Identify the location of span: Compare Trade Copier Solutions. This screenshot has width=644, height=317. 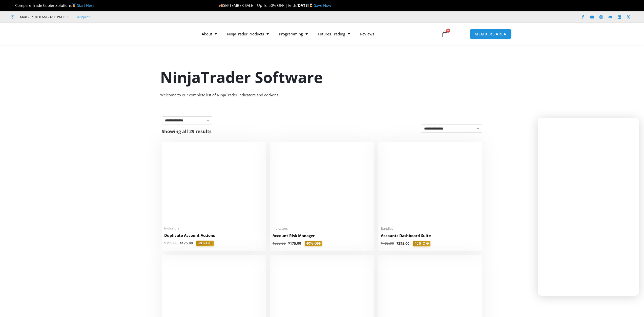
(53, 5).